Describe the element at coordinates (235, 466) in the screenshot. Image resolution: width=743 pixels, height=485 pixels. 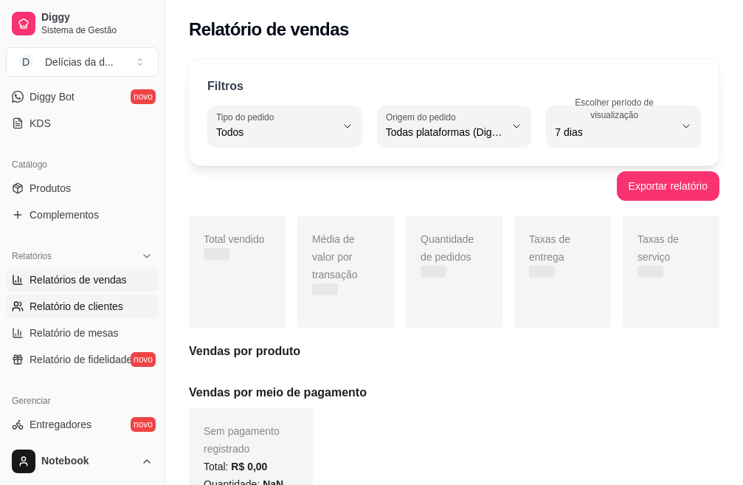
I see `span: Total:` at that location.